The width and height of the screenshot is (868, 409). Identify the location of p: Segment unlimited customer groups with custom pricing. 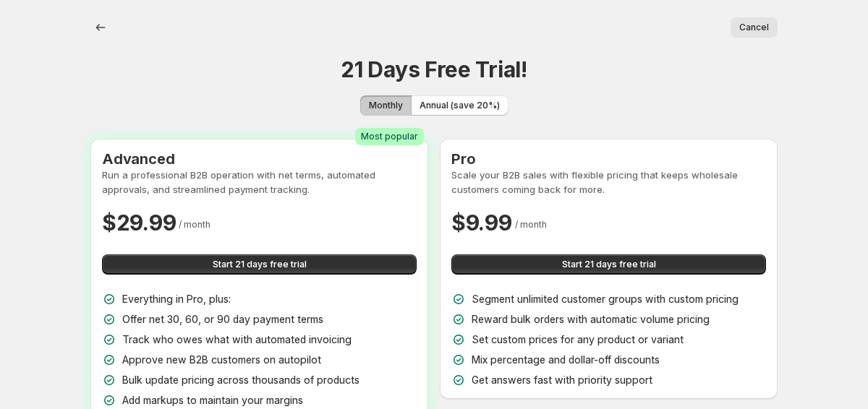
(605, 299).